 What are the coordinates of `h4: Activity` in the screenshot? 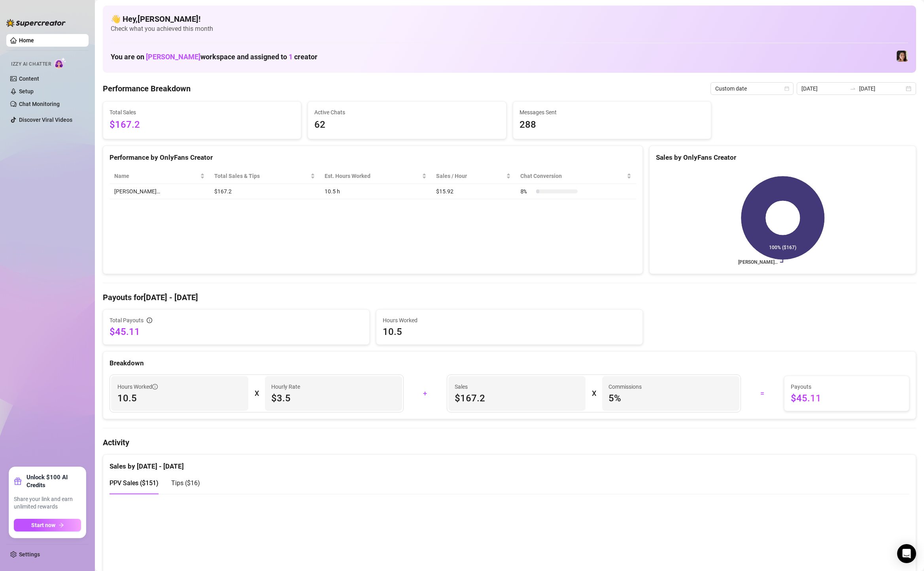 It's located at (509, 443).